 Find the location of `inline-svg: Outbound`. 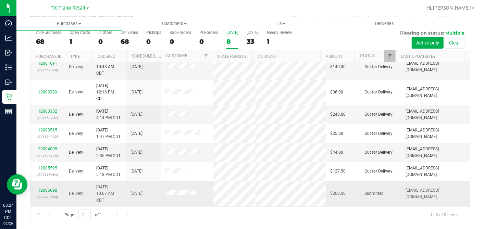

inline-svg: Outbound is located at coordinates (9, 82).